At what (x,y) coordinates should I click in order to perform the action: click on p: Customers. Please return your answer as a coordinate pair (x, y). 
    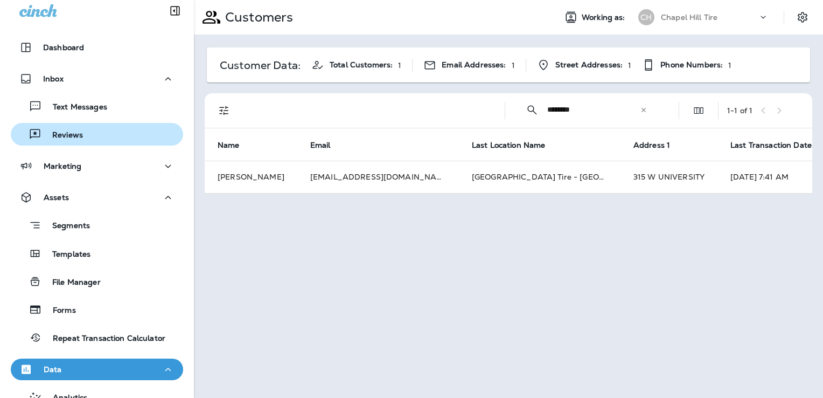
    Looking at the image, I should click on (257, 17).